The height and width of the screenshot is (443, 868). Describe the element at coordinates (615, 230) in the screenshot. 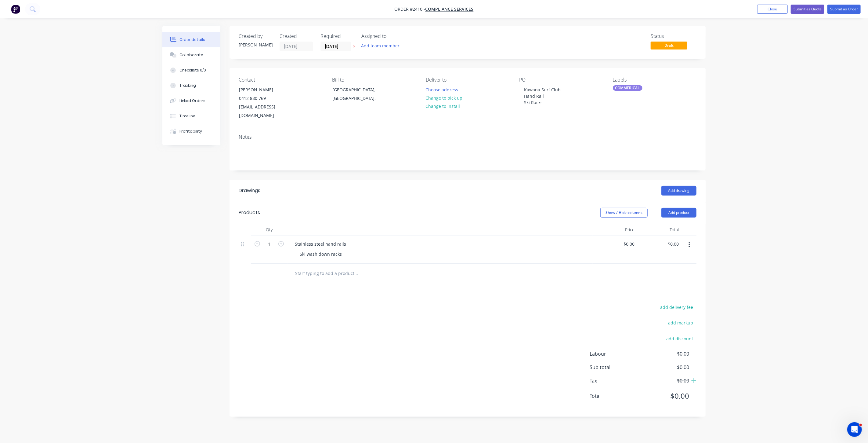

I see `div: Price` at that location.